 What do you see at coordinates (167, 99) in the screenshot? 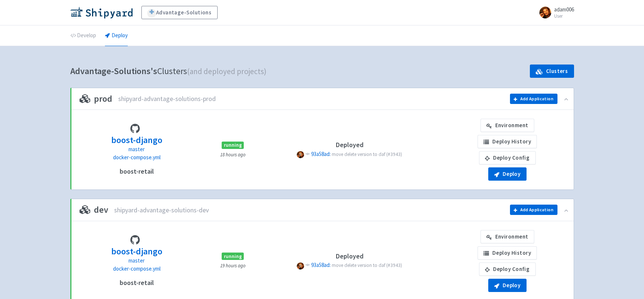
I see `span: shipyard-advantage-solutions-prod` at bounding box center [167, 99].